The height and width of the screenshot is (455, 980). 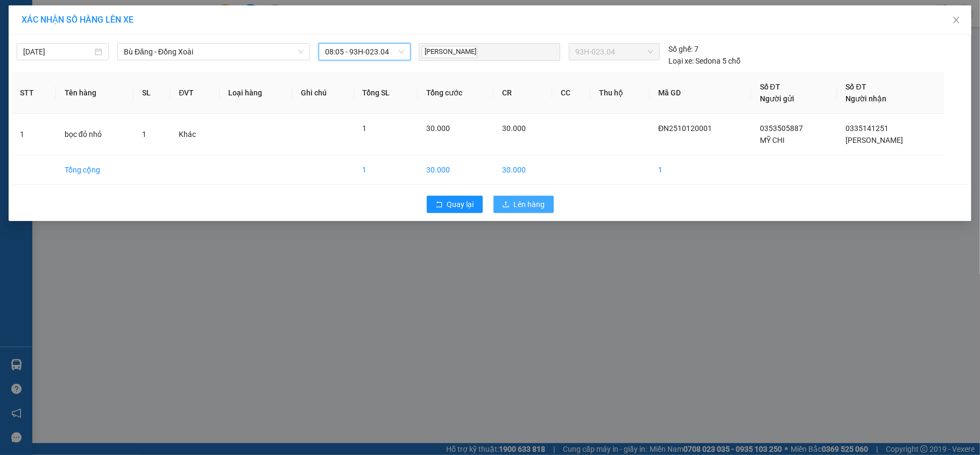 I want to click on span: down, so click(x=301, y=52).